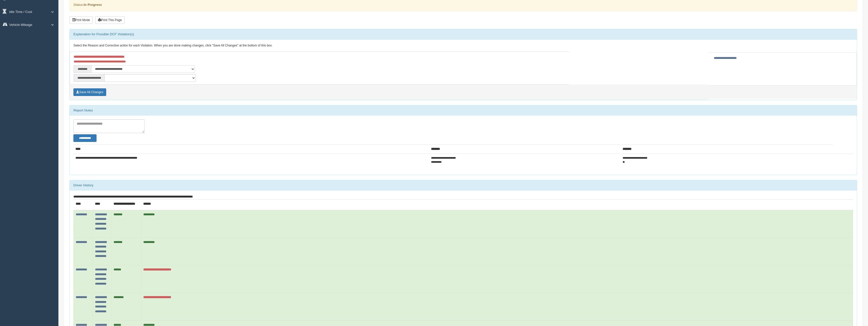  Describe the element at coordinates (85, 138) in the screenshot. I see `button: Change Filter Options` at that location.